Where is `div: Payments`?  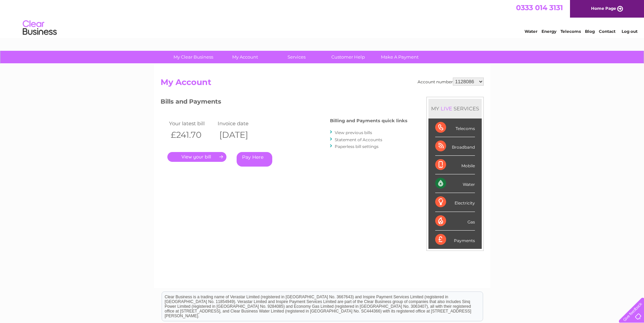
div: Payments is located at coordinates (455, 240).